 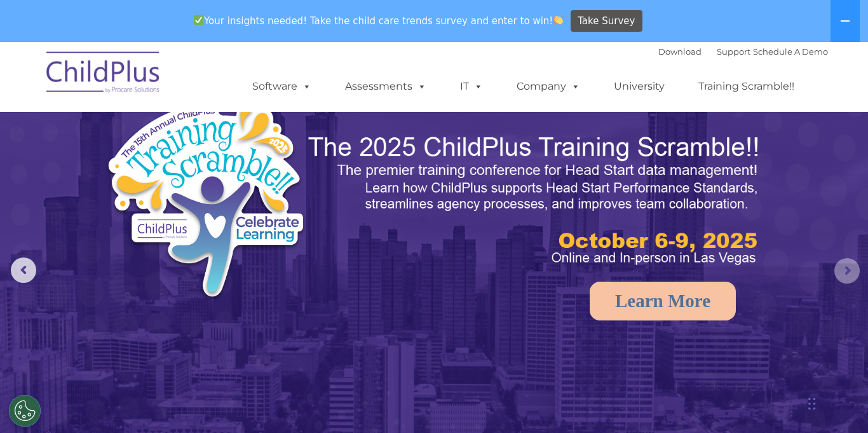 I want to click on a: Training Scramble!!, so click(x=746, y=87).